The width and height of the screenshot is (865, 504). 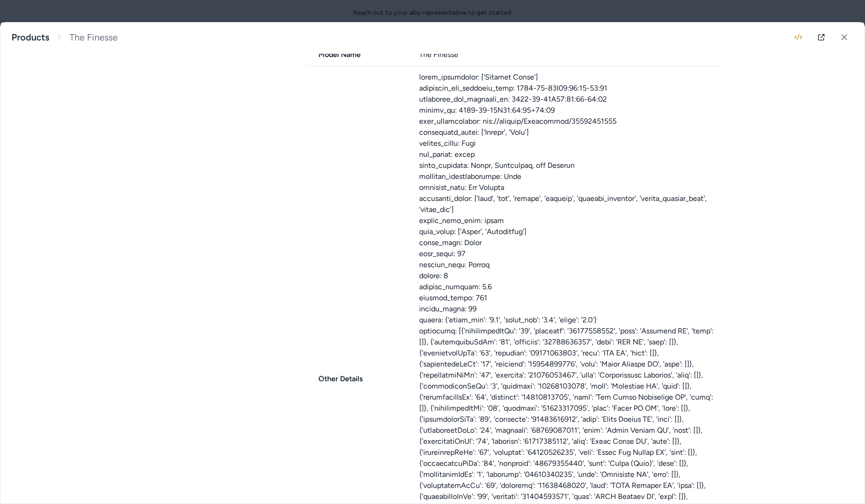 What do you see at coordinates (65, 38) in the screenshot?
I see `nav: breadcrumb` at bounding box center [65, 38].